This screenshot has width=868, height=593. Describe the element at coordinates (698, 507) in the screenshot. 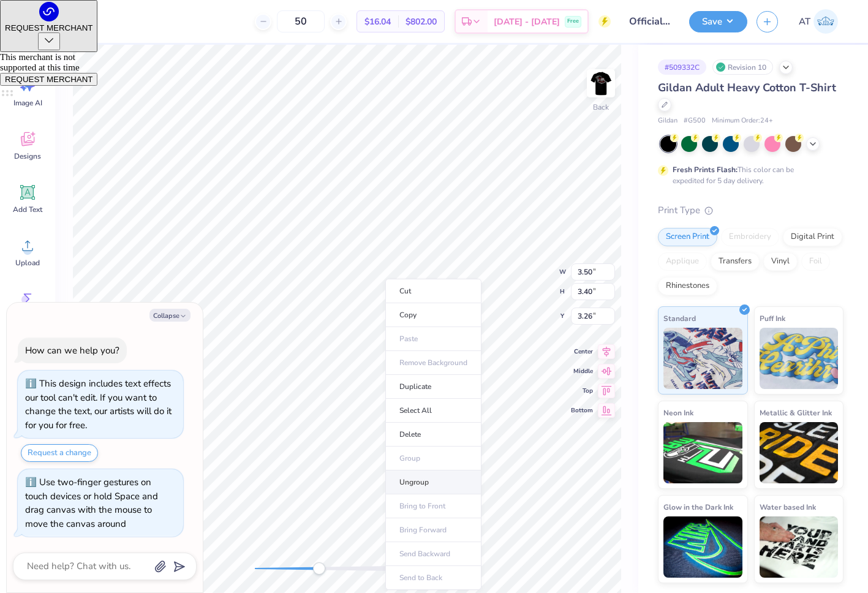

I see `span: Glow in the Dark Ink` at that location.